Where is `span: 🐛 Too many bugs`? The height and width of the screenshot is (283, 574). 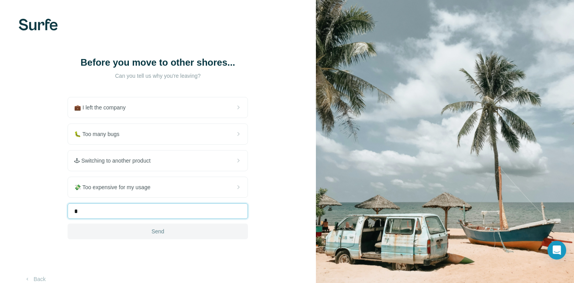 span: 🐛 Too many bugs is located at coordinates (100, 134).